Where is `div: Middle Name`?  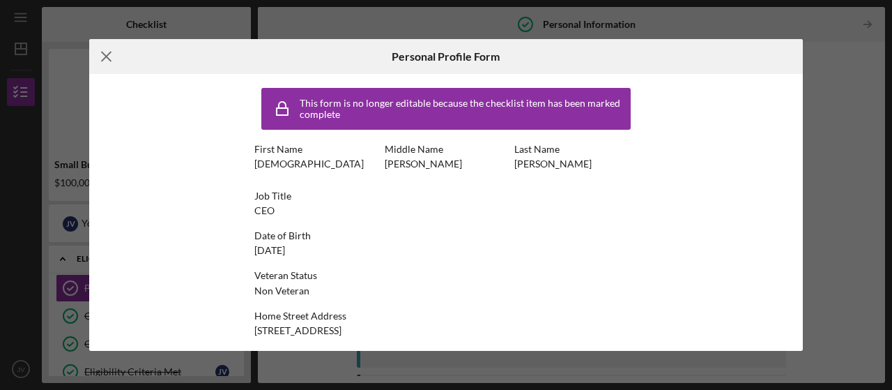 div: Middle Name is located at coordinates (446, 149).